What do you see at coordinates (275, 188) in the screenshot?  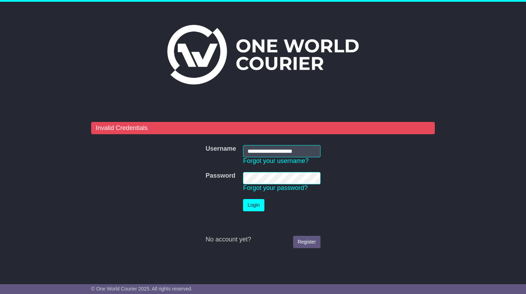 I see `a: Forgot your password?` at bounding box center [275, 188].